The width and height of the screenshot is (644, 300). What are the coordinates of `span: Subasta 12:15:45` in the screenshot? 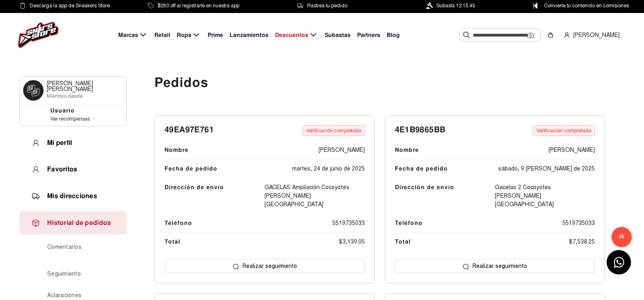 It's located at (456, 6).